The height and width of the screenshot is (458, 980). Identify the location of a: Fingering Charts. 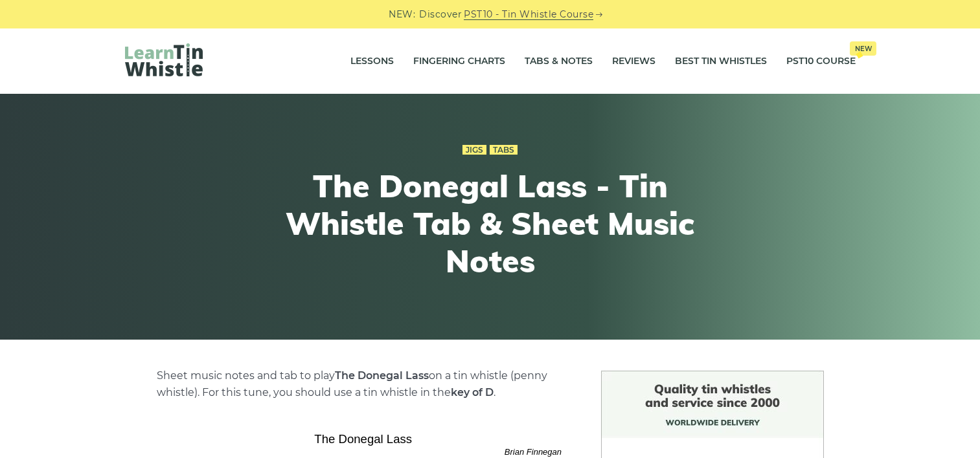
(459, 61).